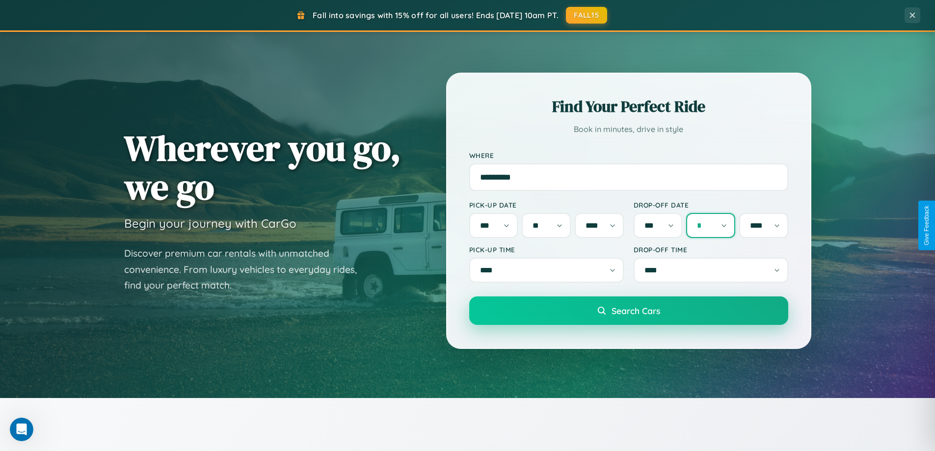  Describe the element at coordinates (247, 270) in the screenshot. I see `p: Discover premium car rentals with unmatched convenience. From luxury vehicles to everyday rides, ...` at that location.